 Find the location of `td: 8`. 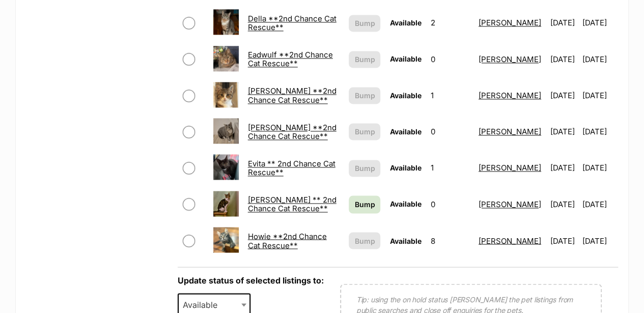

td: 8 is located at coordinates (449, 240).